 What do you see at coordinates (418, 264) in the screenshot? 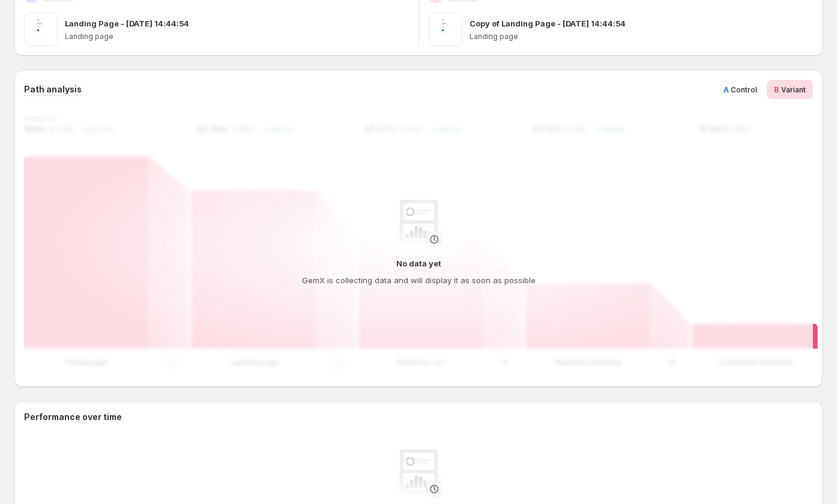
I see `h4: No data yet` at bounding box center [418, 264].